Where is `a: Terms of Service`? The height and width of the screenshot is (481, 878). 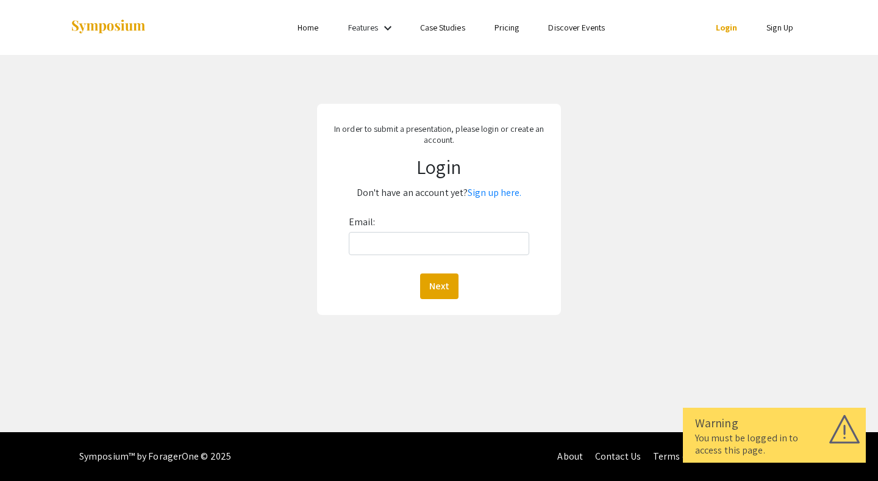 a: Terms of Service is located at coordinates (688, 456).